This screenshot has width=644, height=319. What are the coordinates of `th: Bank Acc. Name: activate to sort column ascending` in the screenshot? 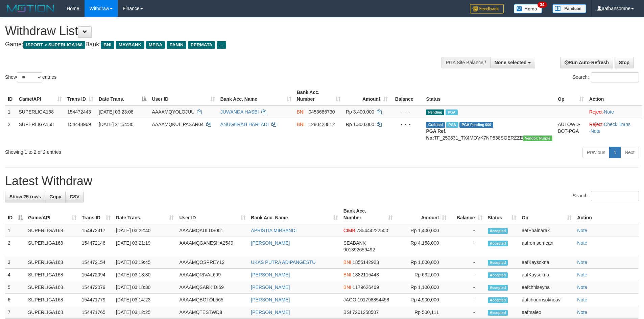 It's located at (256, 96).